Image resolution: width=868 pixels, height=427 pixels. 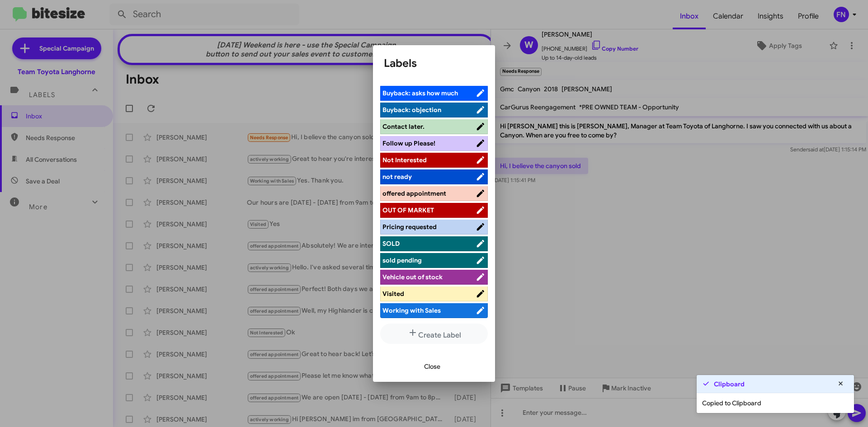 What do you see at coordinates (420, 93) in the screenshot?
I see `span: Buyback: asks how much` at bounding box center [420, 93].